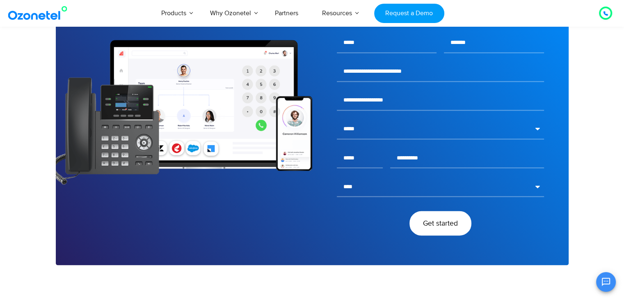  What do you see at coordinates (409, 13) in the screenshot?
I see `a: Request a Demo` at bounding box center [409, 13].